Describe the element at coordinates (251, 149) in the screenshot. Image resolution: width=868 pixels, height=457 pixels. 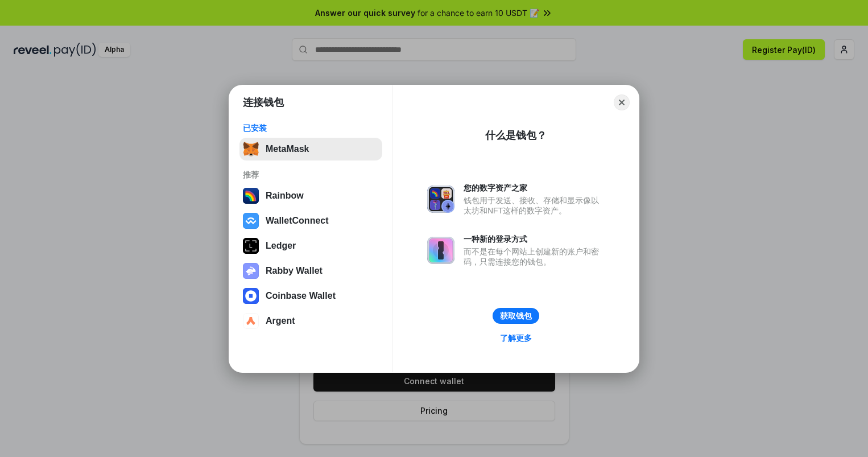
I see `img: svg+xml,%3Csvg%20fill%3D%22none%22%20height%3D%2233%22%20viewBox%3D%220%200%2035%2033%22%20width%...` at that location.